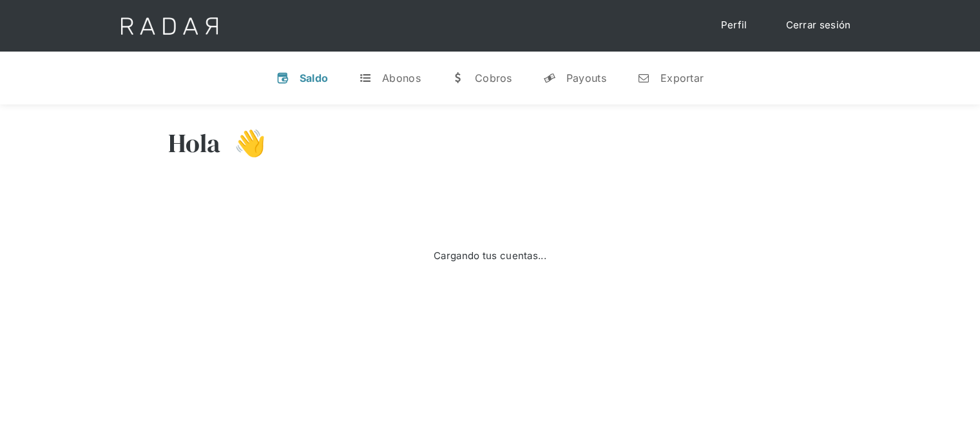 This screenshot has width=980, height=448. What do you see at coordinates (314, 78) in the screenshot?
I see `div: Saldo` at bounding box center [314, 78].